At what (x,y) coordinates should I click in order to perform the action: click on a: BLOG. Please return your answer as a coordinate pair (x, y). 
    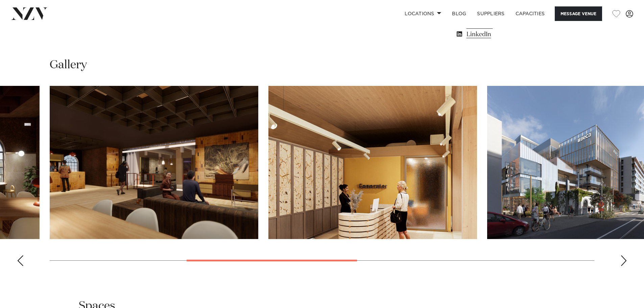
    Looking at the image, I should click on (459, 13).